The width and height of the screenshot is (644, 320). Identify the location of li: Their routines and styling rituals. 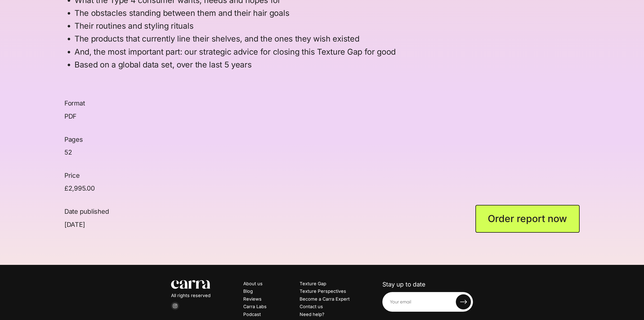
(327, 26).